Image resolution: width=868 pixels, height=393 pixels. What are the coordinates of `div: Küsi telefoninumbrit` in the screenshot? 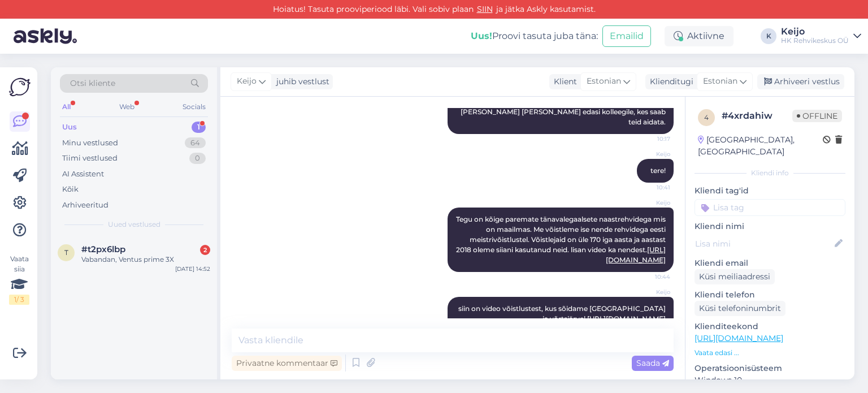 It's located at (740, 308).